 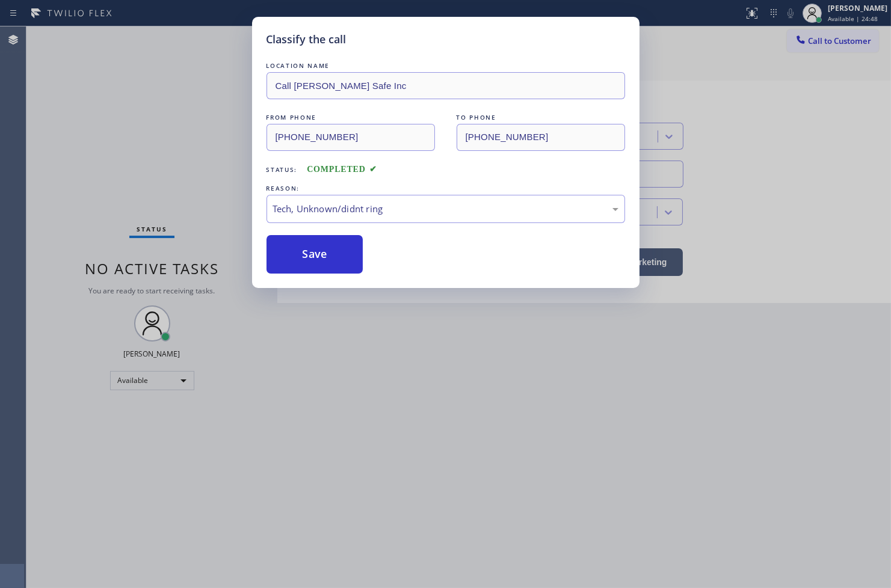 I want to click on div: TO PHONE, so click(x=541, y=118).